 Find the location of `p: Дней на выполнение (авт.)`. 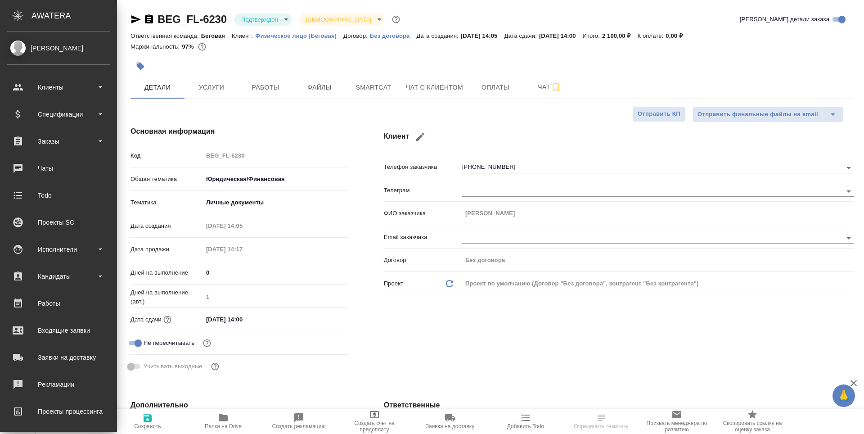

p: Дней на выполнение (авт.) is located at coordinates (166, 297).